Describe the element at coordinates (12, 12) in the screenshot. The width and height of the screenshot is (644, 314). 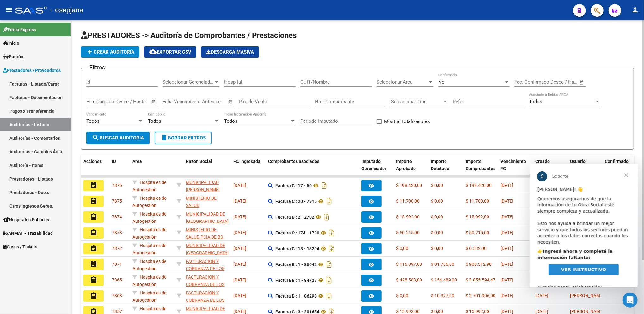
I see `div: Profile image for Soporte` at that location.